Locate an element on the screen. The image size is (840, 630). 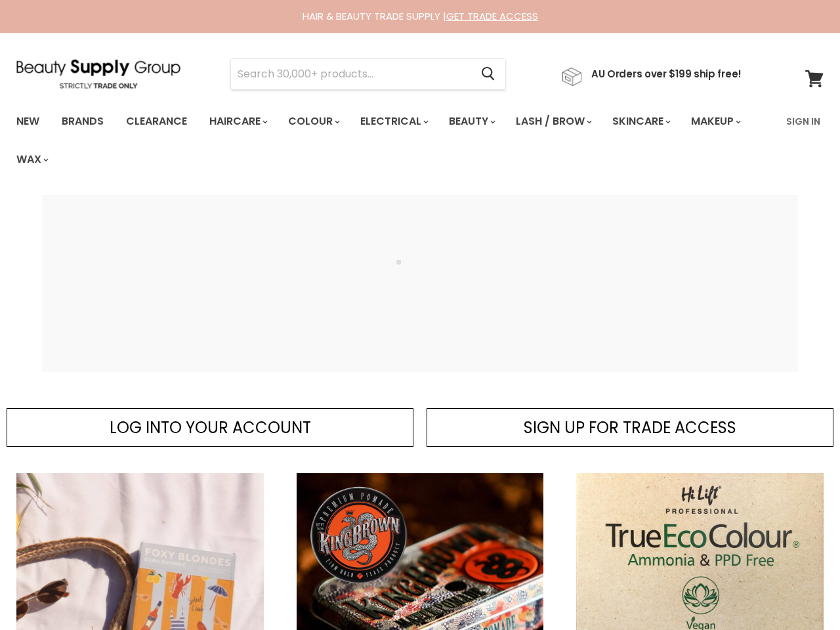
a: New is located at coordinates (27, 121).